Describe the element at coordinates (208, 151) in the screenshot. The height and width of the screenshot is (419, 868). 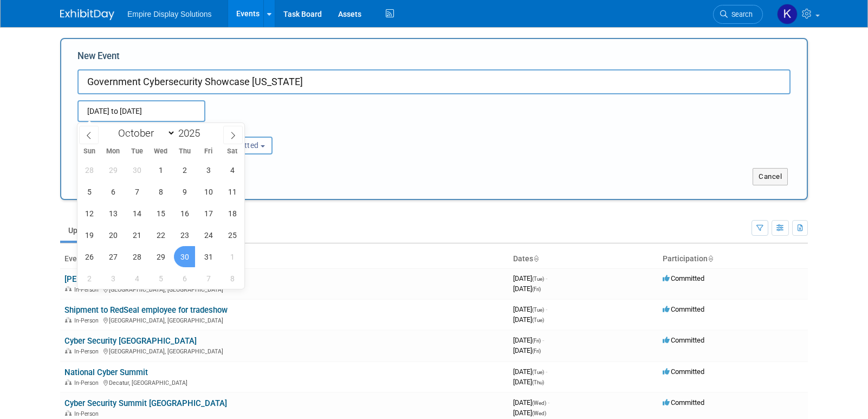
I see `span: Fri` at that location.